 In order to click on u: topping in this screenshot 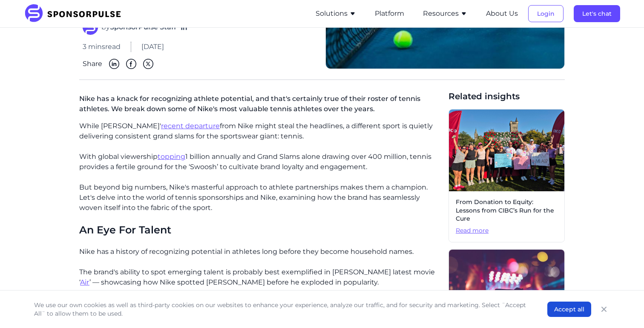, I will do `click(171, 156)`.